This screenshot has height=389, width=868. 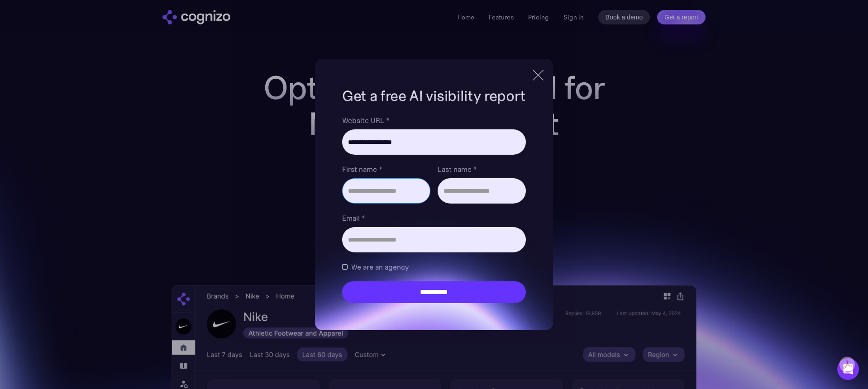 What do you see at coordinates (380, 267) in the screenshot?
I see `span: We are an agency` at bounding box center [380, 267].